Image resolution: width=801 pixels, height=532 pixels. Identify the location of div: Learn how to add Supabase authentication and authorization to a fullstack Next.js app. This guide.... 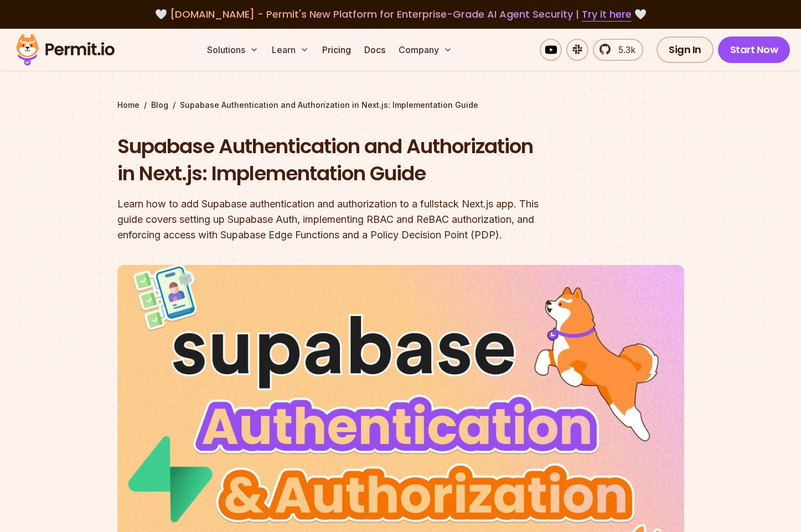
(330, 220).